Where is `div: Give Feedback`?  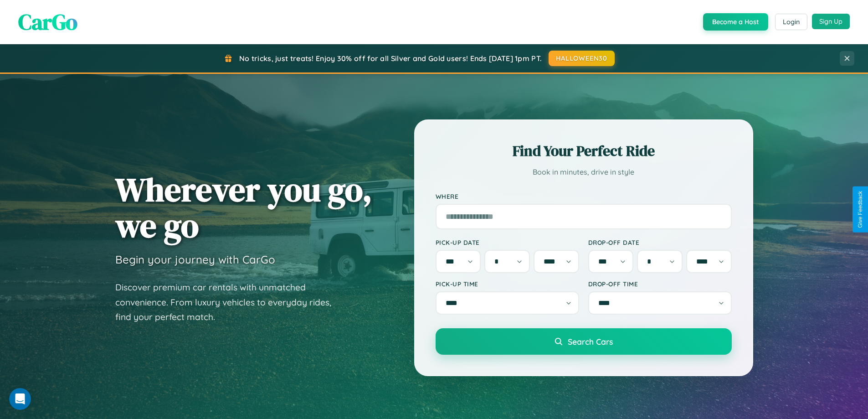
div: Give Feedback is located at coordinates (860, 209).